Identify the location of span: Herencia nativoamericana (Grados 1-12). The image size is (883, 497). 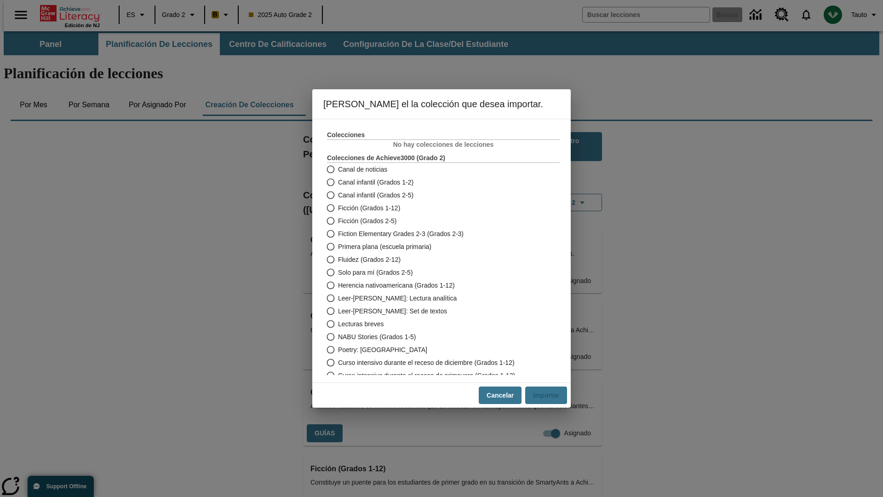
(396, 285).